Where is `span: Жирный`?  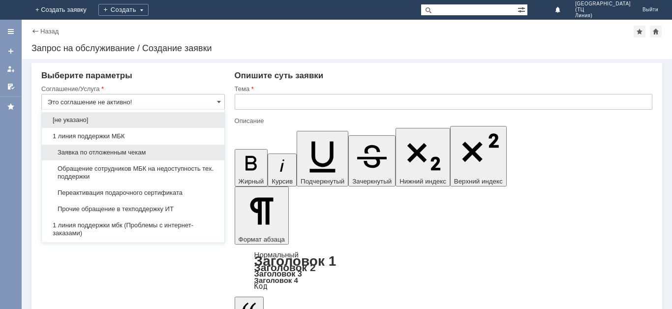
span: Жирный is located at coordinates (251, 181).